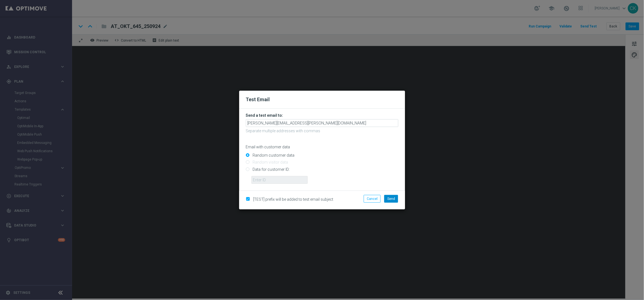 This screenshot has width=644, height=300. Describe the element at coordinates (280, 180) in the screenshot. I see `input: Enter ID` at that location.